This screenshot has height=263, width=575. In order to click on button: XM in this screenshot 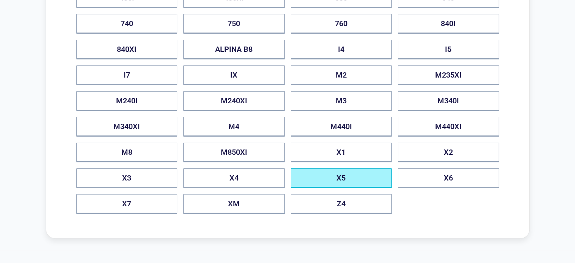, I will do `click(234, 204)`.